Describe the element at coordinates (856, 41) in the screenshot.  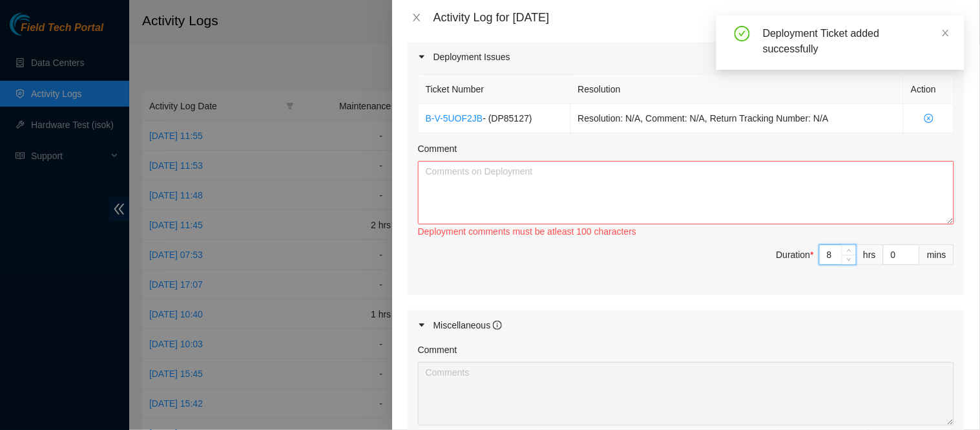
I see `div: Deployment Ticket added successfully` at that location.